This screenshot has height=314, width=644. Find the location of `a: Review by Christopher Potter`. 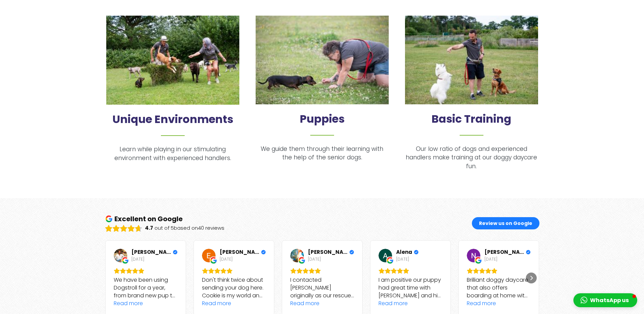

a: Review by Christopher Potter is located at coordinates (154, 252).